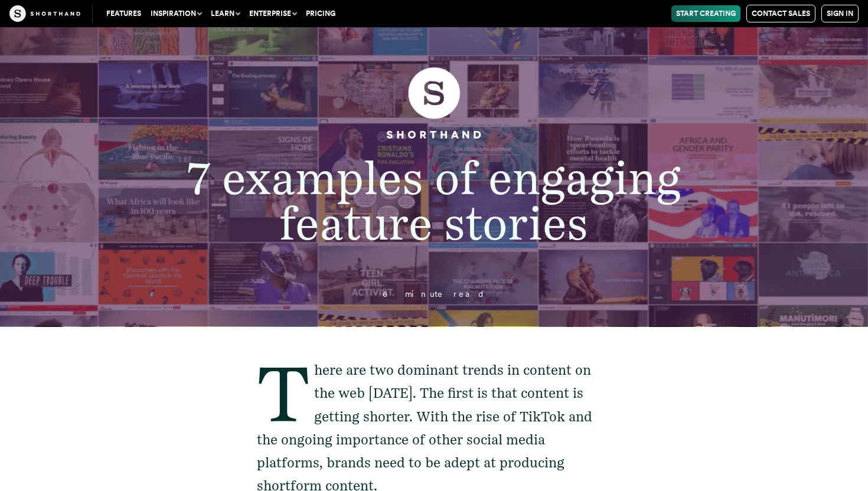 Image resolution: width=868 pixels, height=491 pixels. I want to click on span: 6 minute read, so click(434, 294).